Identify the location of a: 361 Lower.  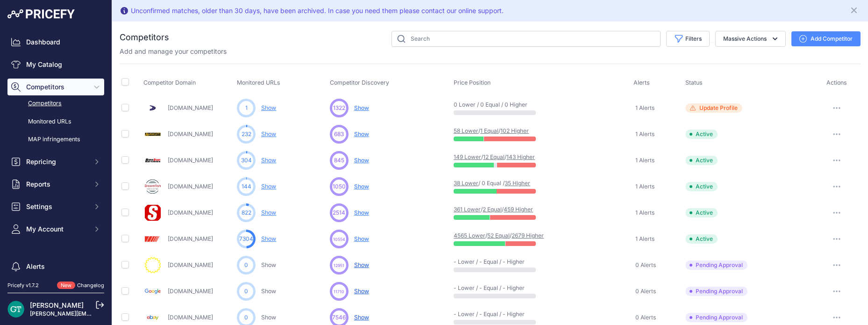
(467, 209).